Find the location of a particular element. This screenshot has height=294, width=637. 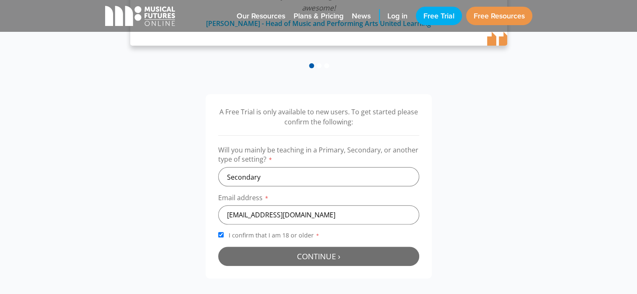

p: A Free Trial is only available to new users. To get started please confirm the following: is located at coordinates (319, 117).